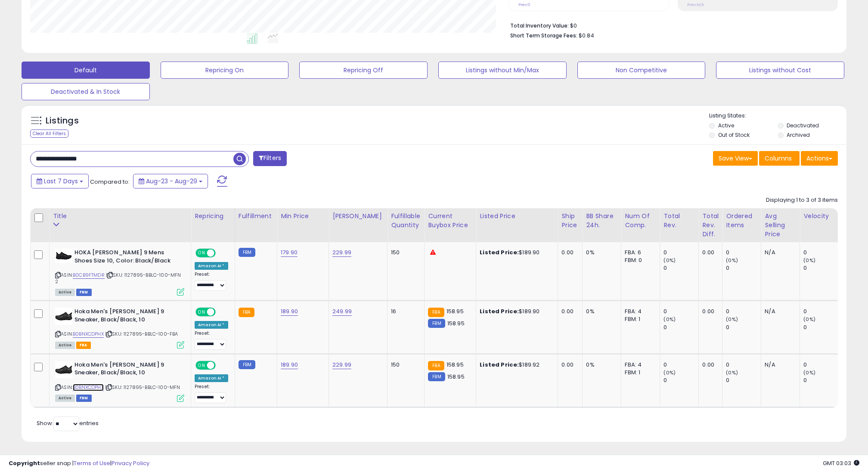  Describe the element at coordinates (171, 181) in the screenshot. I see `button: Aug-23 - Aug-29` at that location.